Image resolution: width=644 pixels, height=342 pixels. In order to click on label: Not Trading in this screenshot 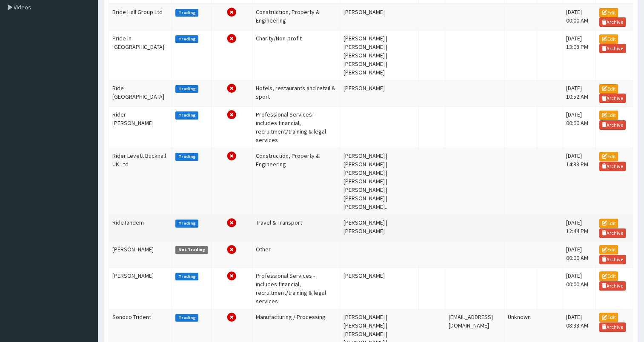, I will do `click(192, 250)`.